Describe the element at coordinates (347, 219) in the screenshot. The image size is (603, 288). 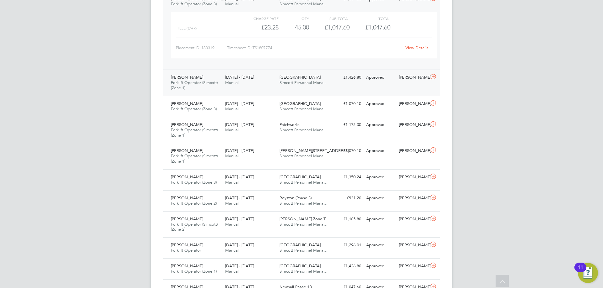
I see `div: £1,105.80` at that location.